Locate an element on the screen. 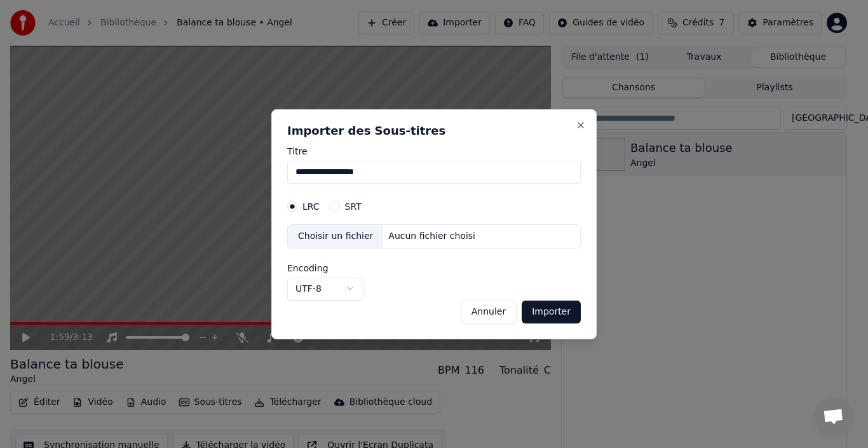 This screenshot has width=868, height=448. div: Aucun fichier choisi is located at coordinates (431, 236).